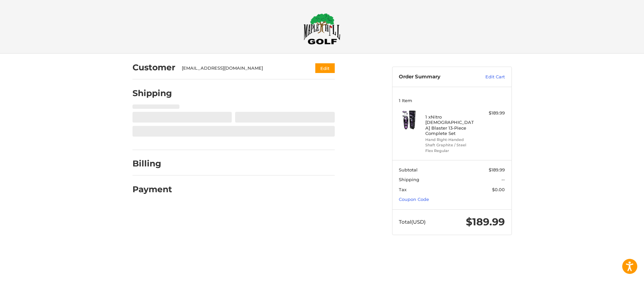  Describe the element at coordinates (412, 222) in the screenshot. I see `span: Total (USD)` at that location.